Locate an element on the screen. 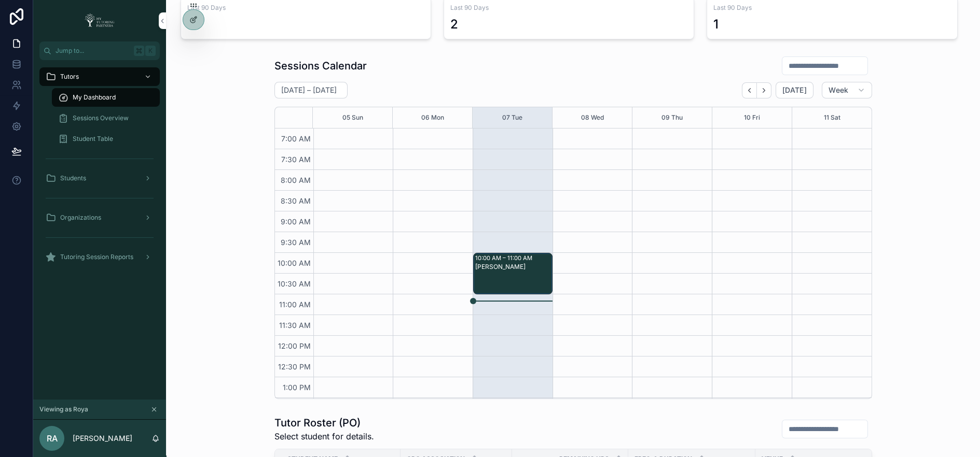 Image resolution: width=980 pixels, height=457 pixels. button: Jump to...K is located at coordinates (100, 51).